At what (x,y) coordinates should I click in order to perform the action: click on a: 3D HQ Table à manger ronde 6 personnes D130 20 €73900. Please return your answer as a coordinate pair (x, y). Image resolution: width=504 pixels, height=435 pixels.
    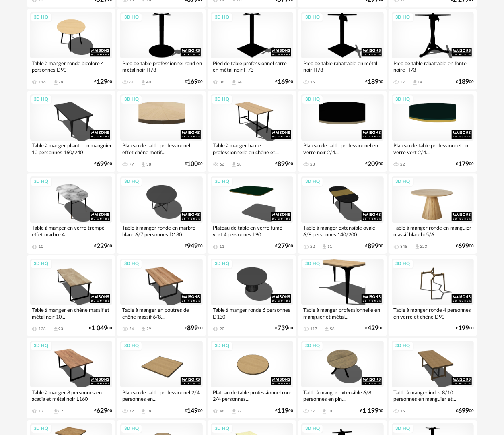
    Looking at the image, I should click on (252, 296).